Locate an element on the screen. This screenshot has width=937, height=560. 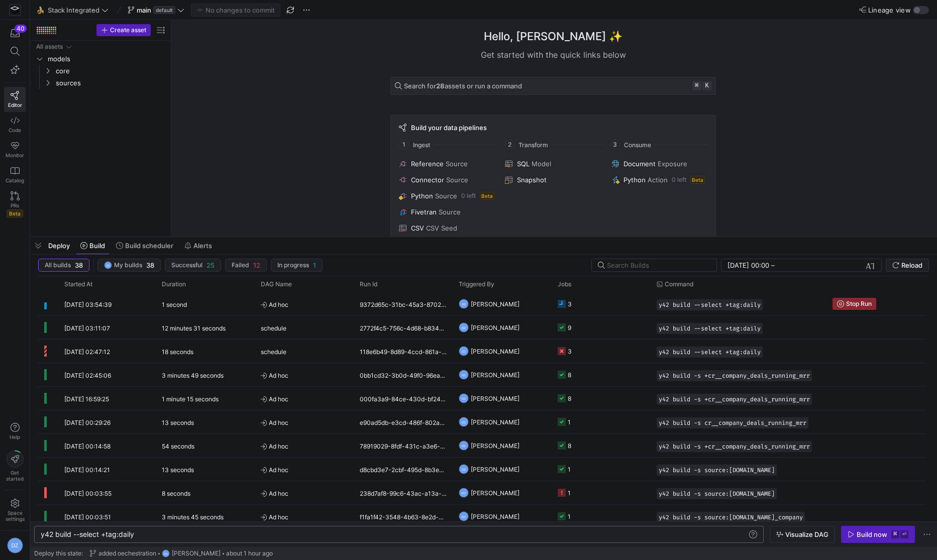
a: Code is located at coordinates (15, 125).